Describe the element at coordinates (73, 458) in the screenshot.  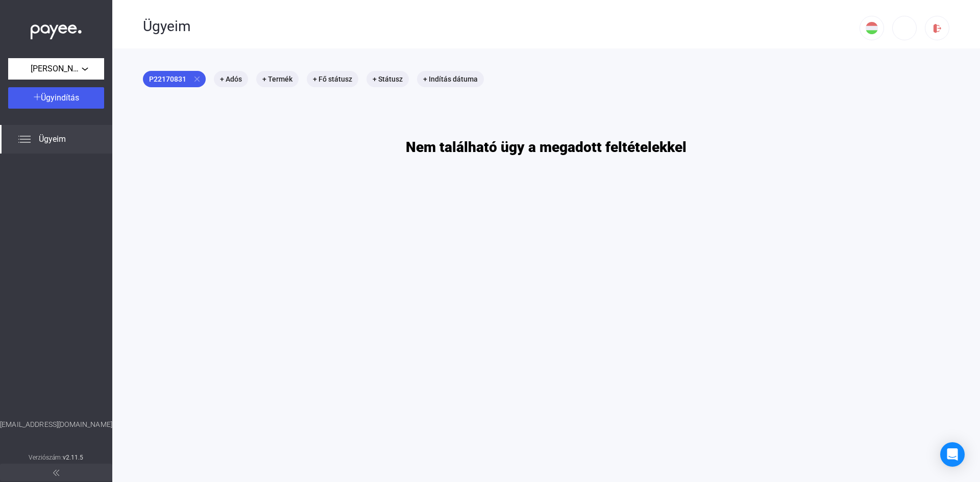
I see `strong: v2.11.5` at that location.